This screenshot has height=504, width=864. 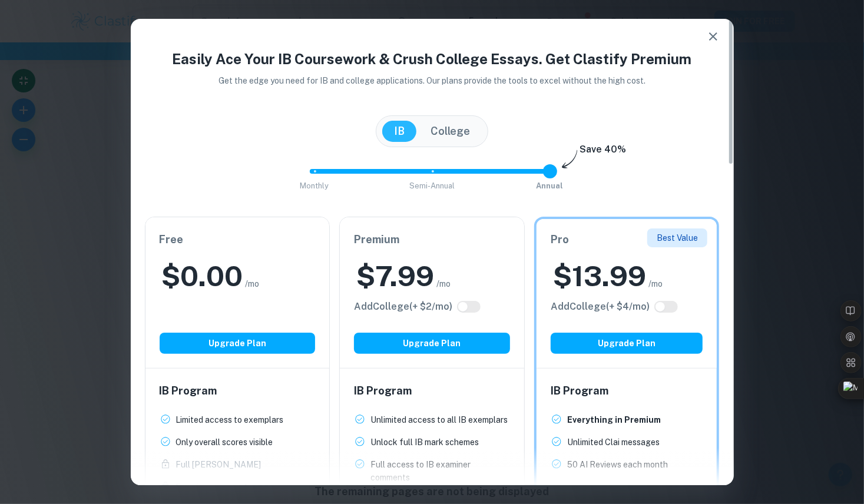 I want to click on p: Limited access to exemplars, so click(x=229, y=420).